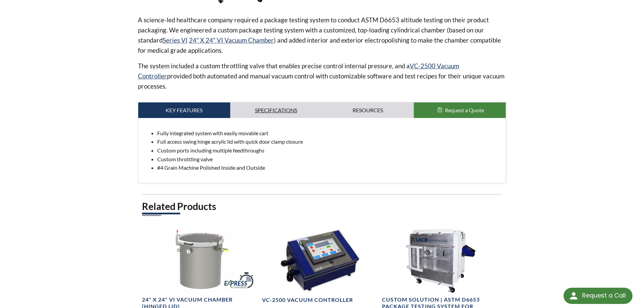 This screenshot has height=308, width=644. Describe the element at coordinates (329, 151) in the screenshot. I see `li: Custom ports including multiple feedthroughs` at that location.